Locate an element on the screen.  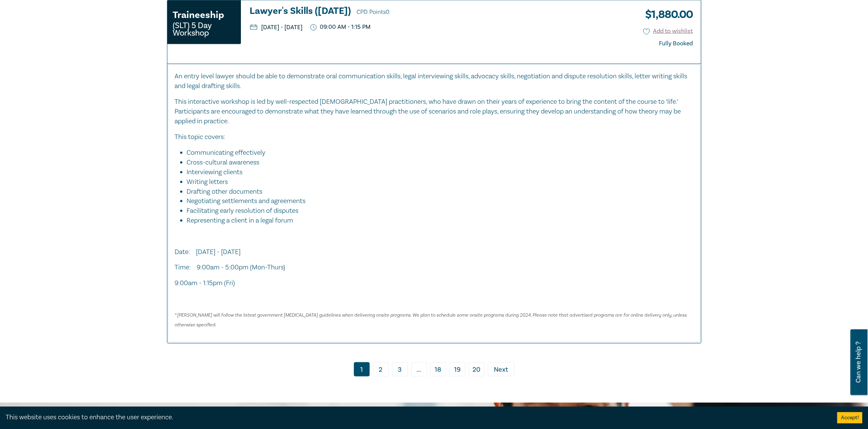
h3: $ 1,880.00 is located at coordinates (666, 15).